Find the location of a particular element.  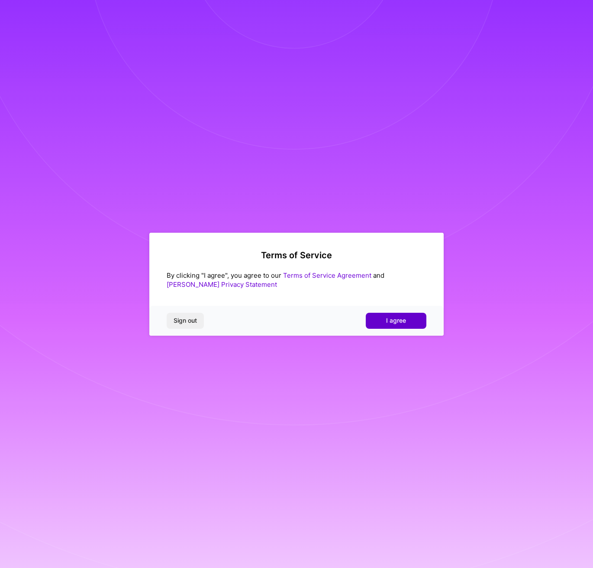

a: Terms of Service Agreement is located at coordinates (327, 275).